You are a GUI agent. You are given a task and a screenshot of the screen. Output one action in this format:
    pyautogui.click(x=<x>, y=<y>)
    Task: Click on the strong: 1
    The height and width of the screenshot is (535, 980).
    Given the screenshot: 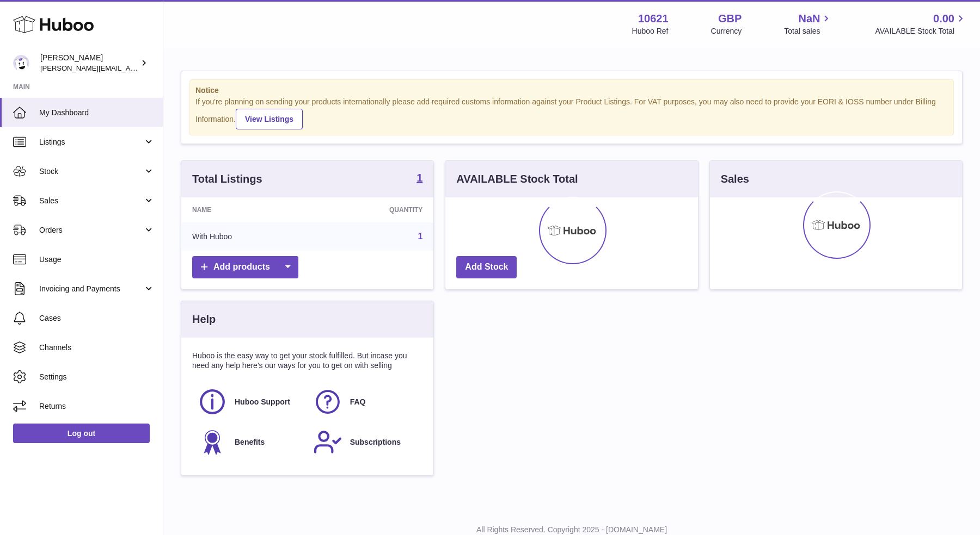 What is the action you would take?
    pyautogui.click(x=419, y=178)
    